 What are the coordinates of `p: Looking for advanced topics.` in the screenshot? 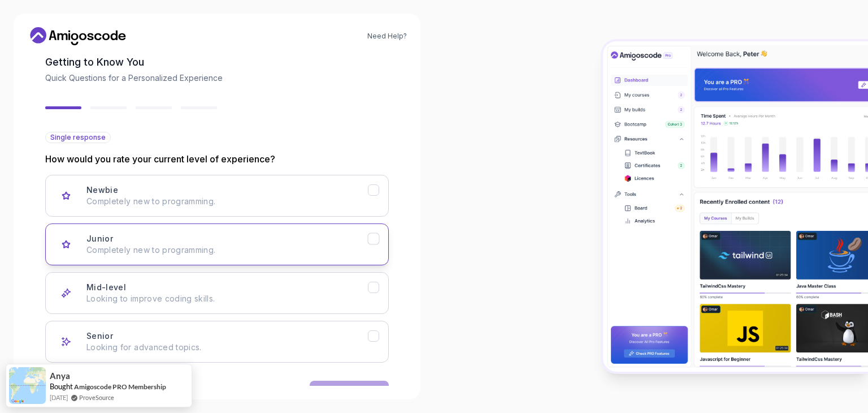 It's located at (227, 347).